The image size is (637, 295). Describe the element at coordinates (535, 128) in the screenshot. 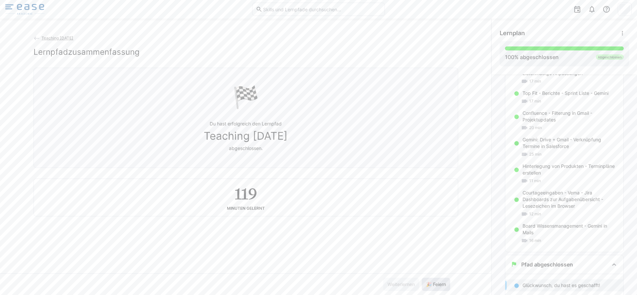

I see `span: 20 min` at that location.